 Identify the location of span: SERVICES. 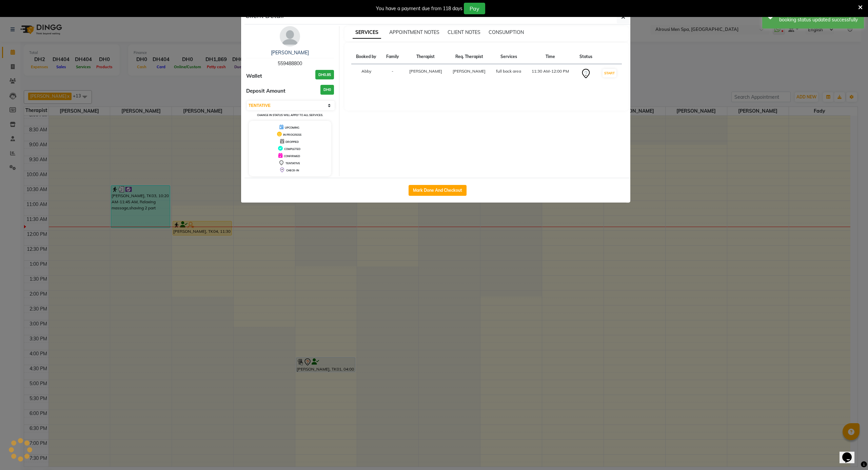
(367, 32).